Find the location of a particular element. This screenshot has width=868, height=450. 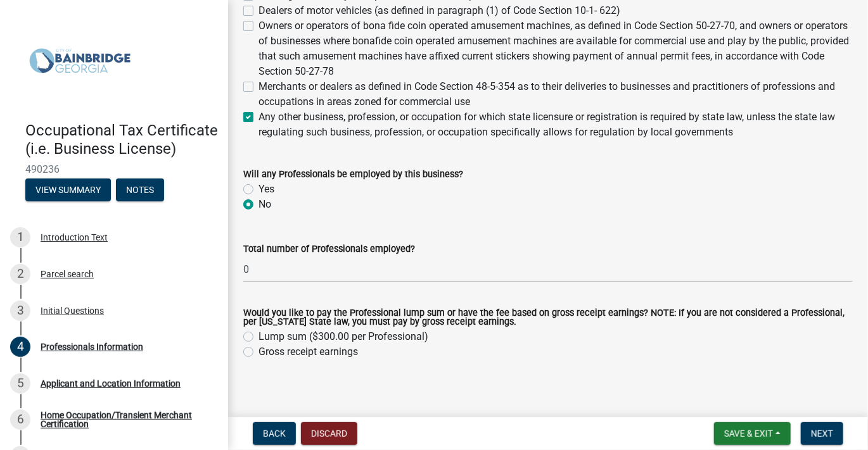

span: Back is located at coordinates (274, 433).